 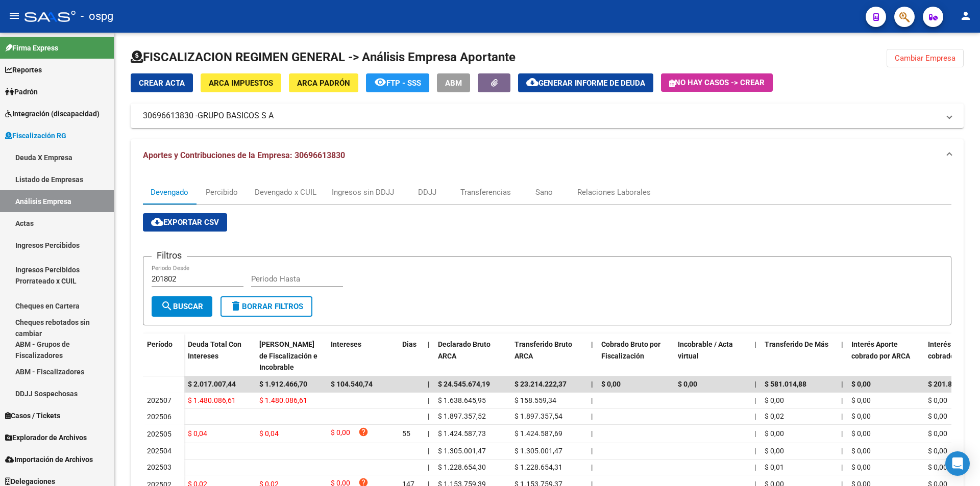 What do you see at coordinates (949, 384) in the screenshot?
I see `span: $ 201.831,15` at bounding box center [949, 384].